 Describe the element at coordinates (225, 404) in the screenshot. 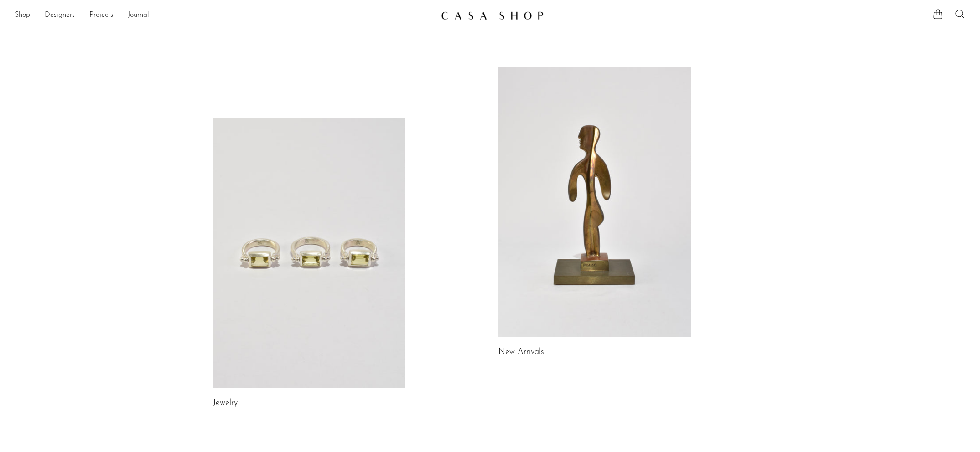

I see `a: Jewelry` at that location.